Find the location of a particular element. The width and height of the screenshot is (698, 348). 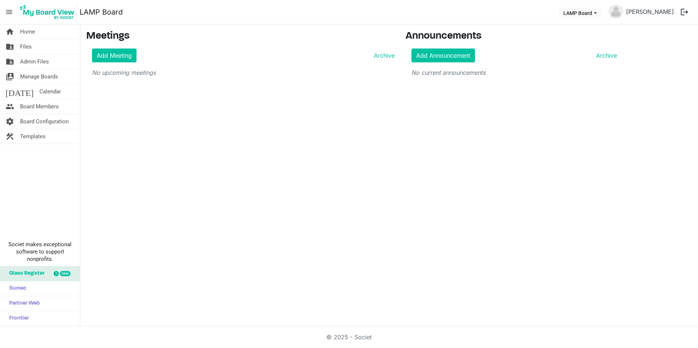

a: Add Announcement is located at coordinates (443, 55).